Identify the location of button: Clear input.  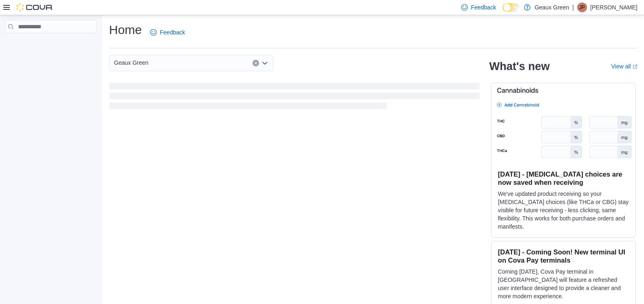
(256, 63).